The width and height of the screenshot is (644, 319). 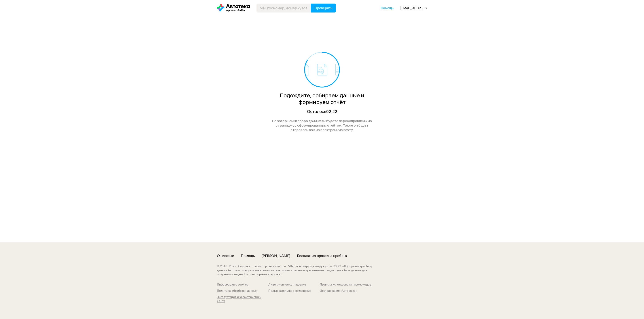 I want to click on div: Эксплуатация и характеристики Сайта, so click(x=242, y=299).